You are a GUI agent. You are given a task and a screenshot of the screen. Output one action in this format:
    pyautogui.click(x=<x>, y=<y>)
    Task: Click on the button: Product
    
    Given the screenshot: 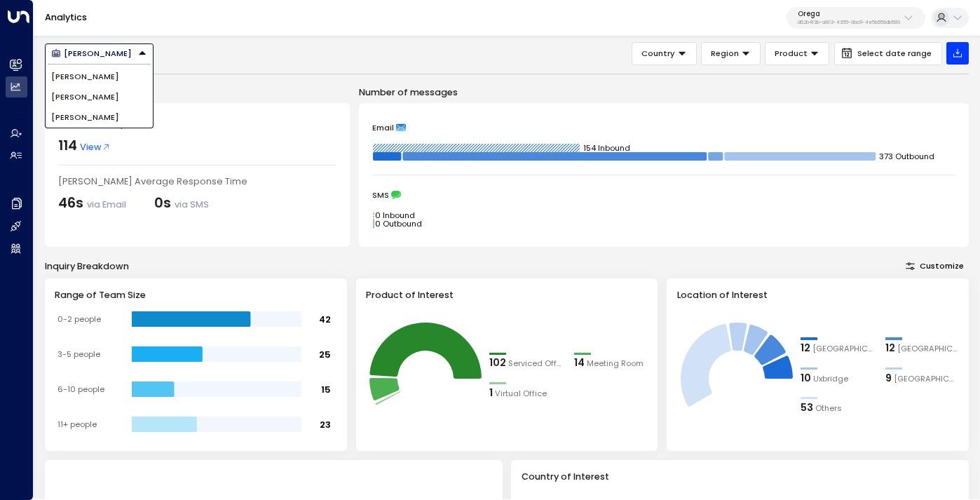 What is the action you would take?
    pyautogui.click(x=797, y=53)
    